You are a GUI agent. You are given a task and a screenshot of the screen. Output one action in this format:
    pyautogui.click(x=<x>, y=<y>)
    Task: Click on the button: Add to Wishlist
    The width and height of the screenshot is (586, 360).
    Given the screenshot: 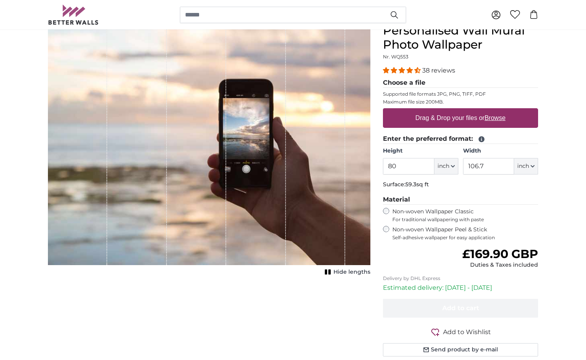 What is the action you would take?
    pyautogui.click(x=460, y=332)
    